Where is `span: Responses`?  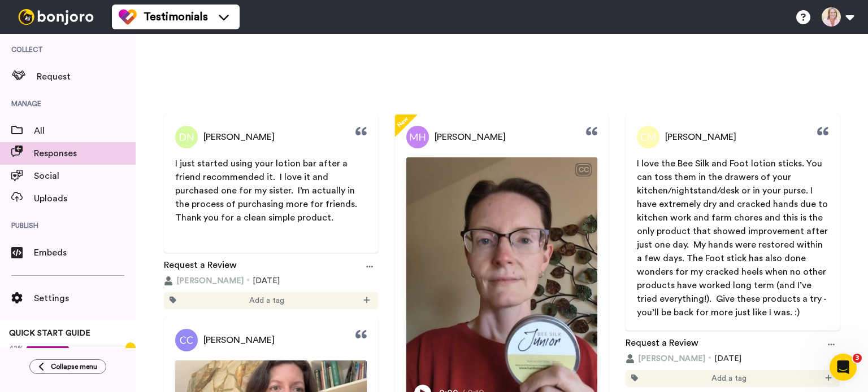
span: Responses is located at coordinates (85, 153).